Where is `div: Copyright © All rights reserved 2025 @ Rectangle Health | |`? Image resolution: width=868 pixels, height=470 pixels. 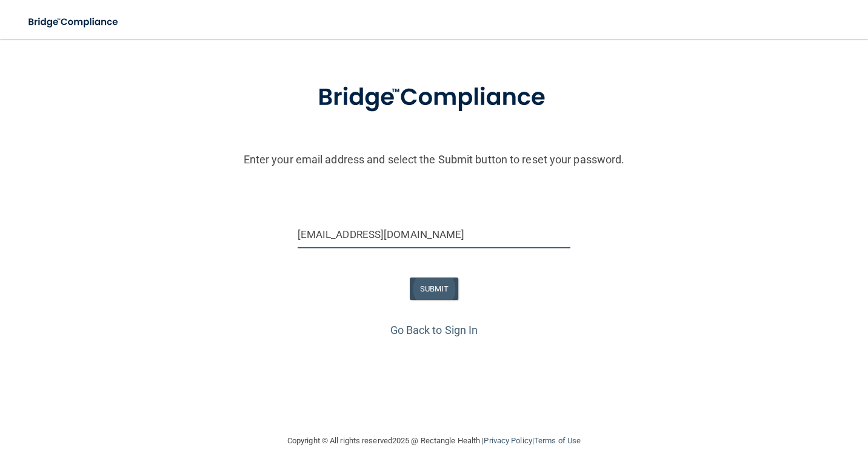
div: Copyright © All rights reserved 2025 @ Rectangle Health | | is located at coordinates (434, 440).